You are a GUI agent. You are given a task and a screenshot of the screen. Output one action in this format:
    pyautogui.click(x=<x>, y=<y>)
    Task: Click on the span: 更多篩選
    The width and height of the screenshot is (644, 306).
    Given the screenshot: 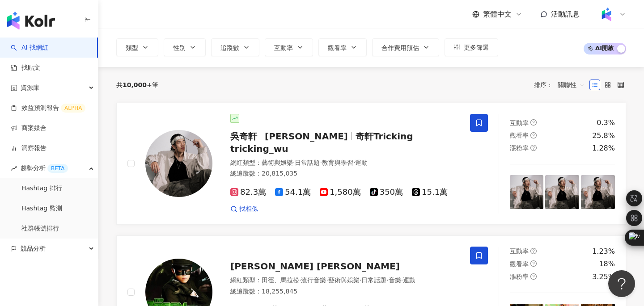 What is the action you would take?
    pyautogui.click(x=476, y=48)
    